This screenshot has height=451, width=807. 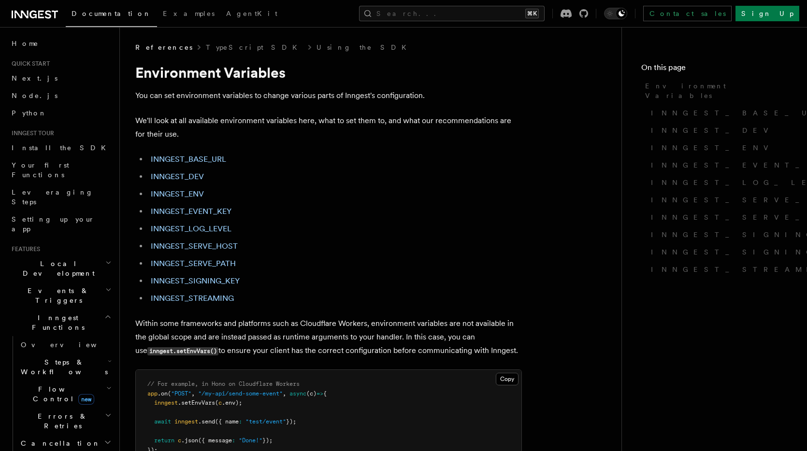 I want to click on span: "test/event", so click(x=266, y=422).